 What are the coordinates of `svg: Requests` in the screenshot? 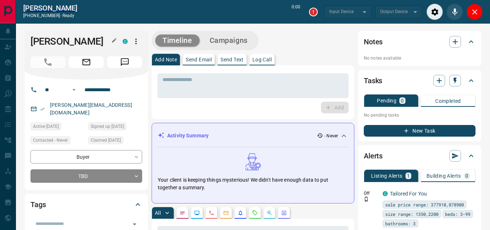 It's located at (255, 213).